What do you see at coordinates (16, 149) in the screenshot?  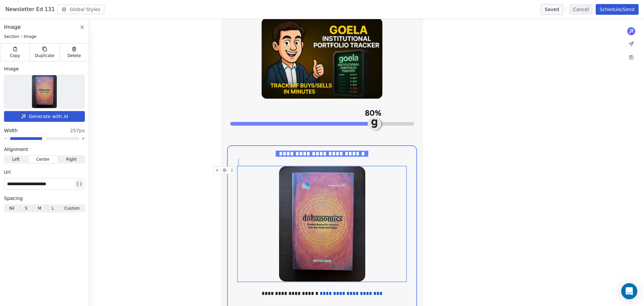 I see `span: Alignment` at bounding box center [16, 149].